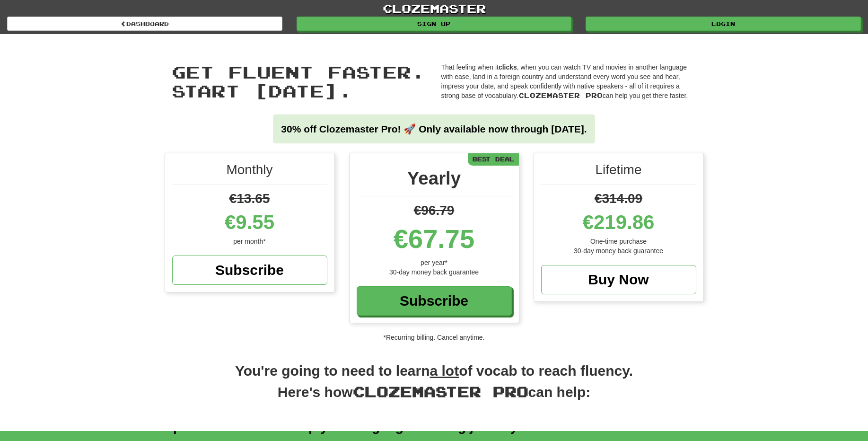  I want to click on h2: You're going to need to learn of vocab to reach fluency. Here's how can help:, so click(434, 387).